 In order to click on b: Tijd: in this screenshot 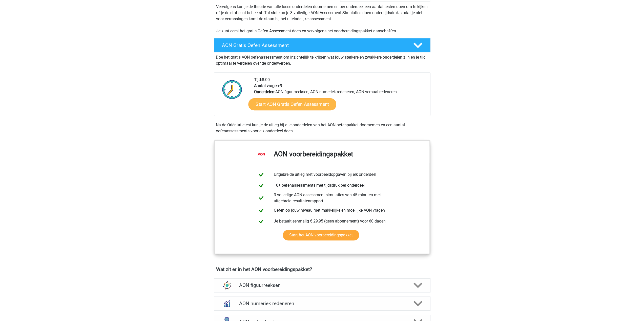, I will do `click(257, 79)`.